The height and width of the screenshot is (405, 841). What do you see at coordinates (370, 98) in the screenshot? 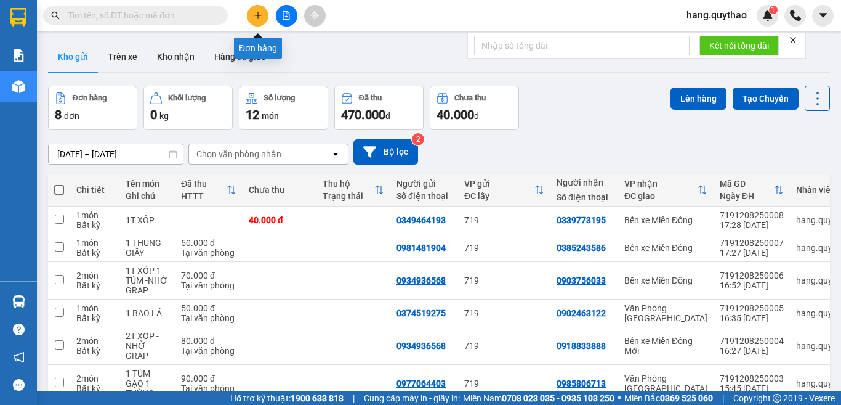
I see `div: Đã thu` at bounding box center [370, 98].